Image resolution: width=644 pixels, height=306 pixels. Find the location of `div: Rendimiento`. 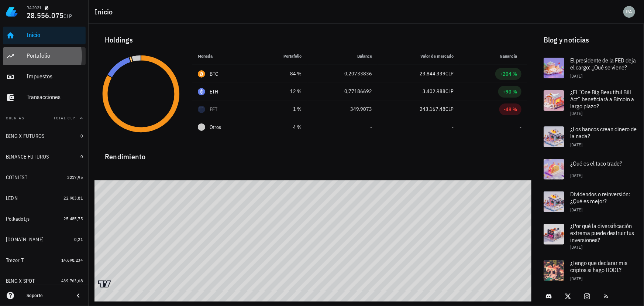

div: Rendimiento is located at coordinates (313, 154).